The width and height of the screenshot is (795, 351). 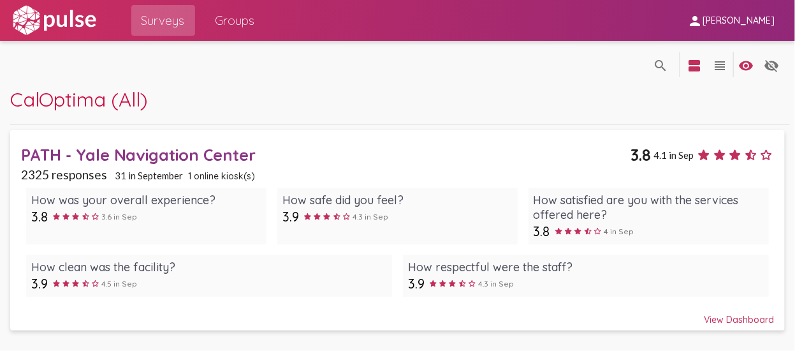 I want to click on div: How safe did you feel?, so click(x=397, y=199).